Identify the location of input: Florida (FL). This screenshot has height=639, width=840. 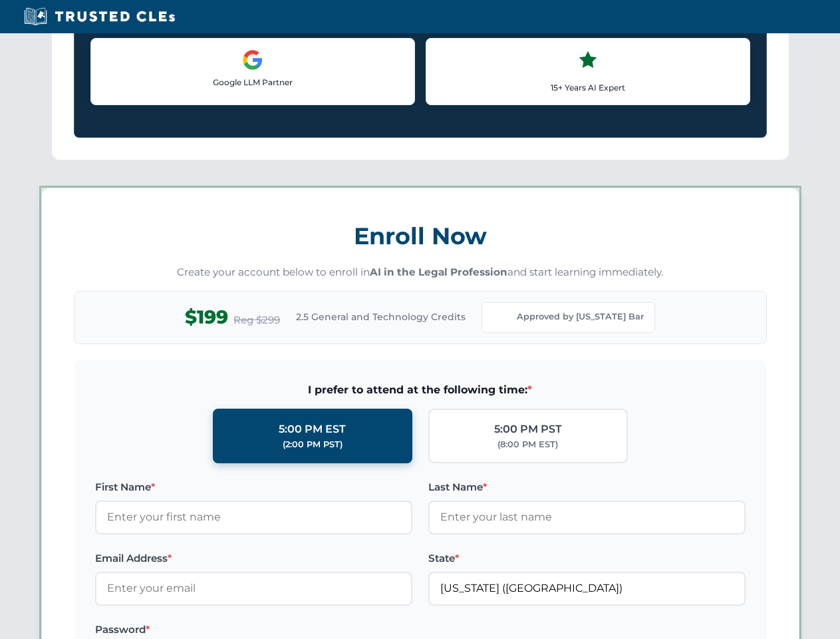
(587, 589).